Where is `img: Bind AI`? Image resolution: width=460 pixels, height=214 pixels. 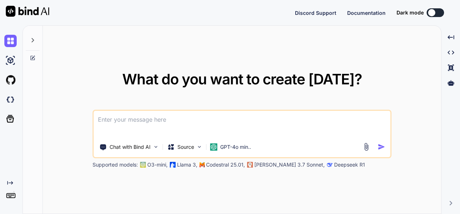
img: Bind AI is located at coordinates (28, 11).